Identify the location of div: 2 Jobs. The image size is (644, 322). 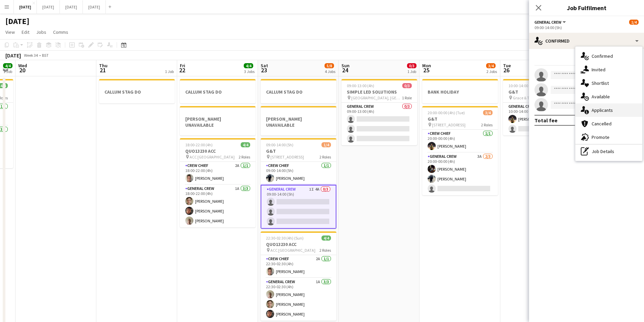
(492, 71).